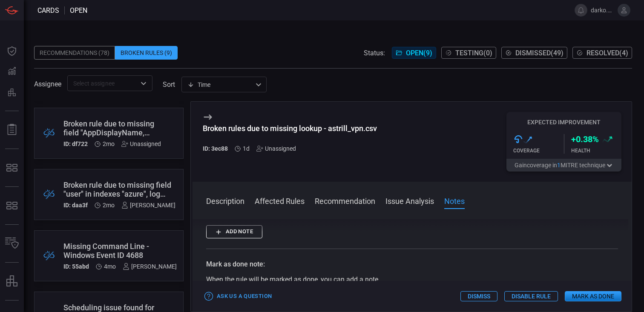  What do you see at coordinates (412, 264) in the screenshot?
I see `div: Mark as done note:` at bounding box center [412, 264].